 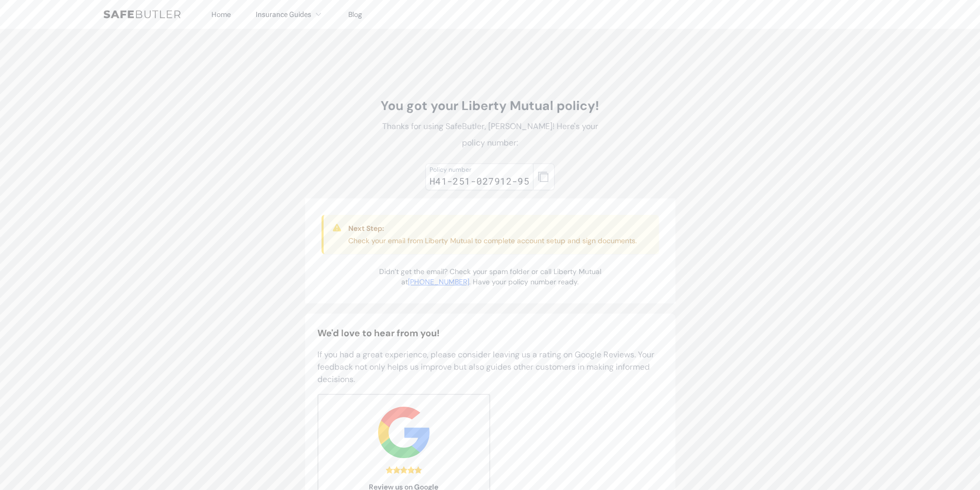 I want to click on a: Home, so click(x=221, y=14).